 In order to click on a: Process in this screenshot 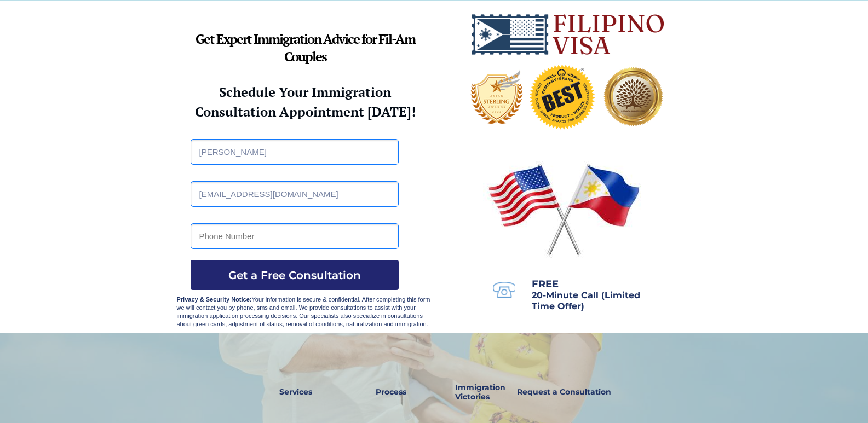, I will do `click(391, 392)`.